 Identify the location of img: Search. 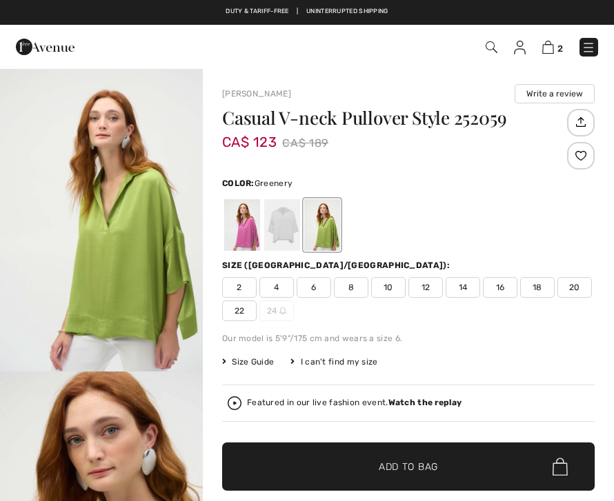
(491, 47).